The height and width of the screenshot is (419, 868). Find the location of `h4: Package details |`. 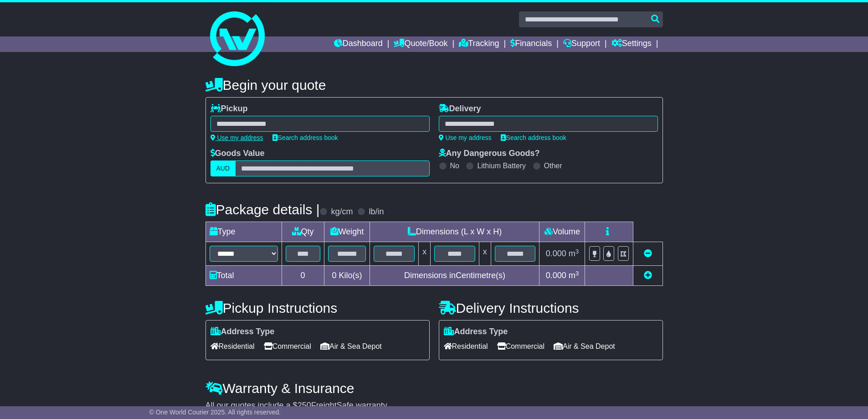

h4: Package details | is located at coordinates (263, 210).